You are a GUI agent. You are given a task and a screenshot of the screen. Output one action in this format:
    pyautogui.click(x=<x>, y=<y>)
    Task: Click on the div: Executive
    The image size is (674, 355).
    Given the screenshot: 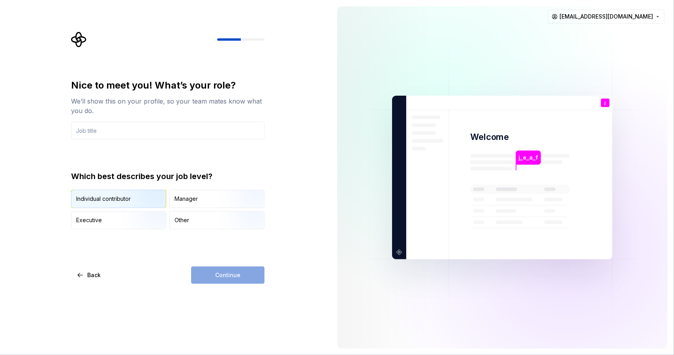 What is the action you would take?
    pyautogui.click(x=89, y=220)
    